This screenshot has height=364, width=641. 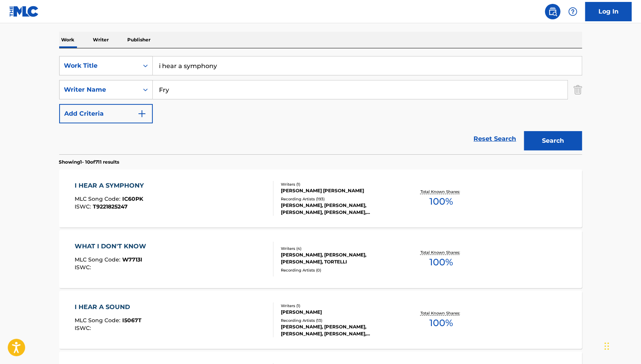 I want to click on p: Work, so click(x=68, y=40).